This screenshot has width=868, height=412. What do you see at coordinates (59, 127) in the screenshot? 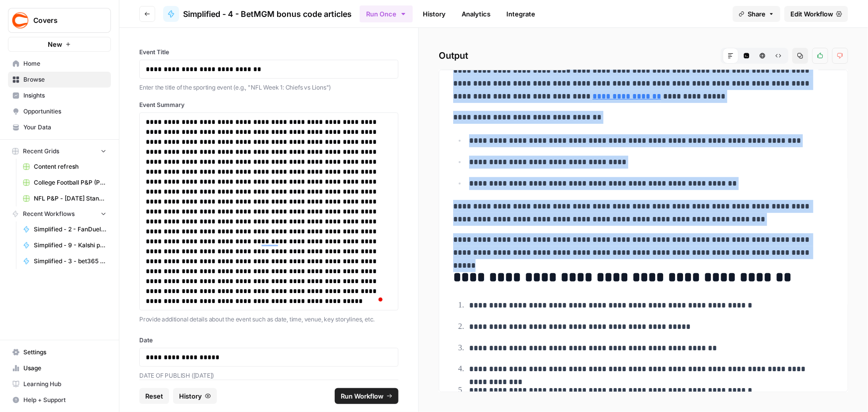
I see `a: Your Data` at bounding box center [59, 127].